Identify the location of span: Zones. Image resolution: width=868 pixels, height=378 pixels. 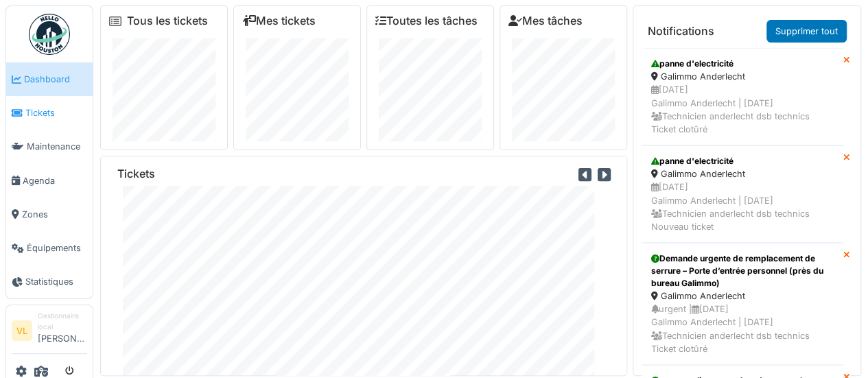
(54, 214).